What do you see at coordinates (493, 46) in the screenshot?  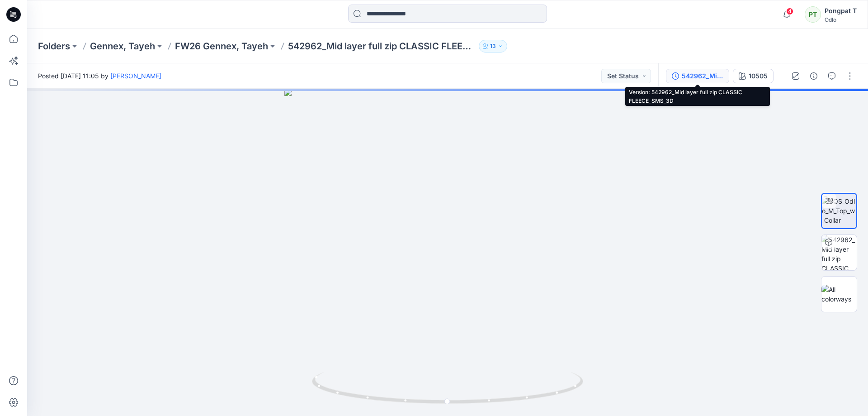 I see `button: 13` at bounding box center [493, 46].